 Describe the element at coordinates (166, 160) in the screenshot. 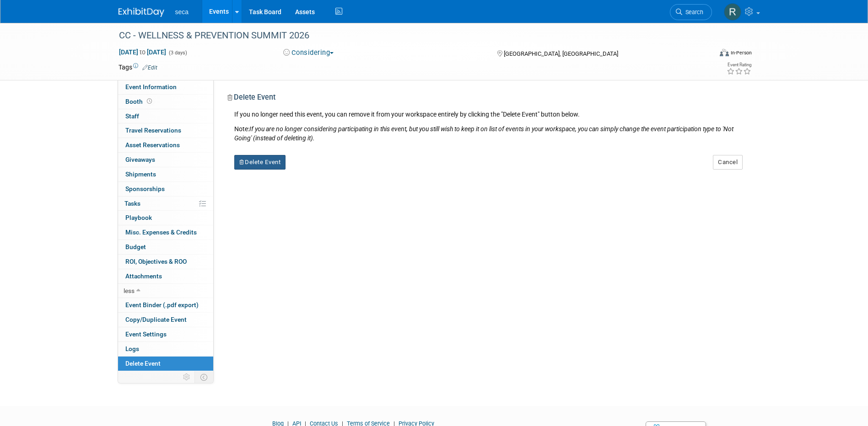

I see `a: Giveaways` at that location.